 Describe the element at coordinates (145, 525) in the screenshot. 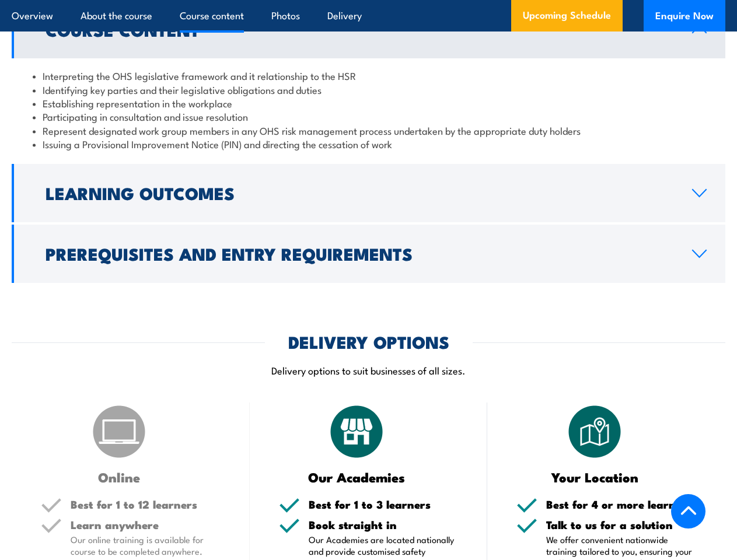

I see `h5: Learn anywhere` at that location.